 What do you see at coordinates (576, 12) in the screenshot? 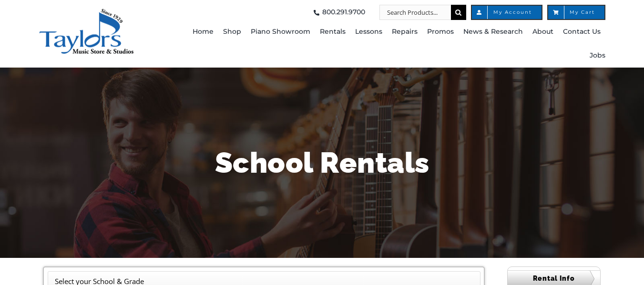
I see `a: My Cart` at bounding box center [576, 12].